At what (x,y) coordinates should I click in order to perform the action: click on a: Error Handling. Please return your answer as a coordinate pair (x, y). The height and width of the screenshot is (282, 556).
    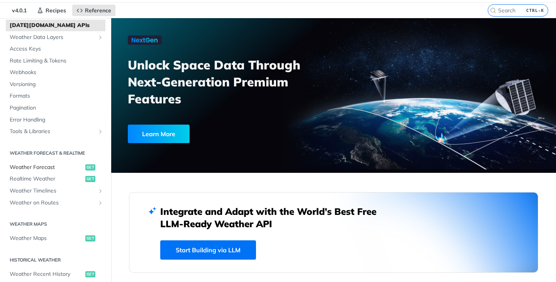
    Looking at the image, I should click on (56, 120).